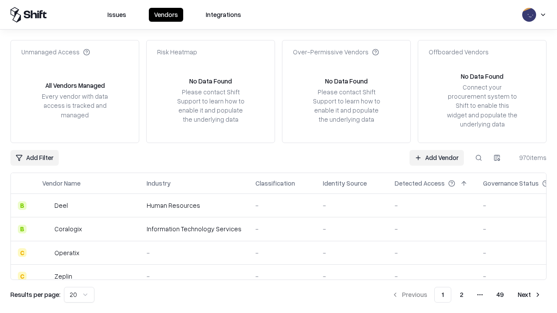 The image size is (557, 313). What do you see at coordinates (177, 52) in the screenshot?
I see `div: Risk Heatmap` at bounding box center [177, 52].